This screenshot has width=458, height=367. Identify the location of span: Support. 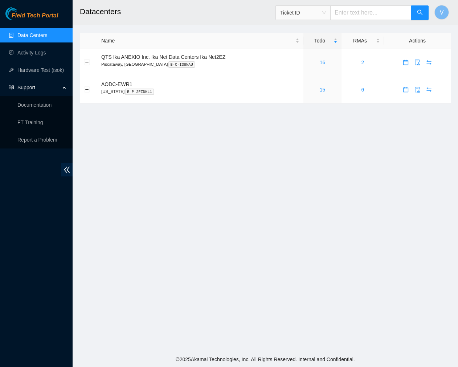
(39, 87).